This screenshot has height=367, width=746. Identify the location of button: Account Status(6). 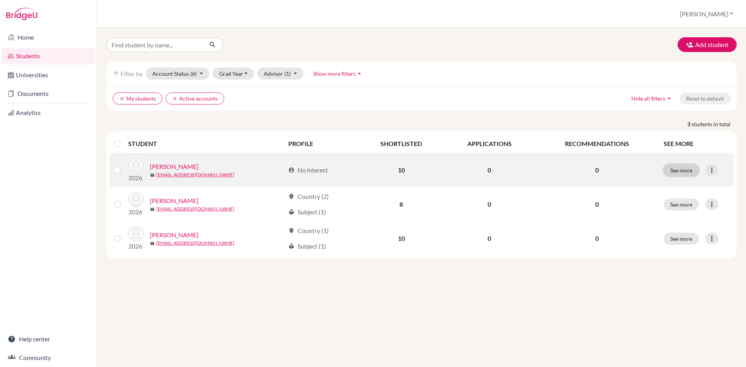
(177, 73).